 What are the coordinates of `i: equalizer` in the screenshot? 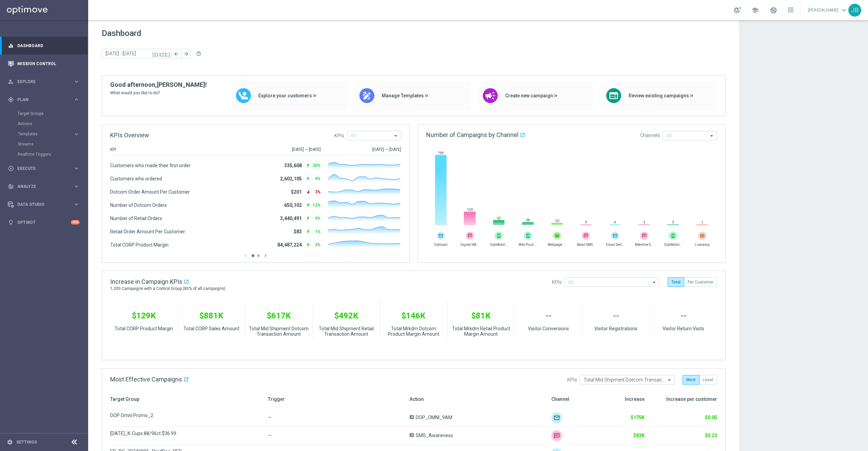 It's located at (11, 46).